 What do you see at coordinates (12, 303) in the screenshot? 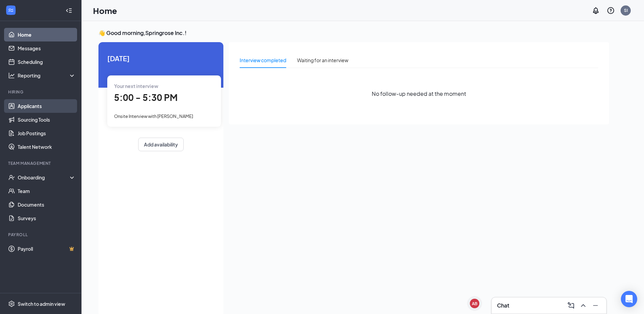
I see `svg: Settings` at bounding box center [12, 303].